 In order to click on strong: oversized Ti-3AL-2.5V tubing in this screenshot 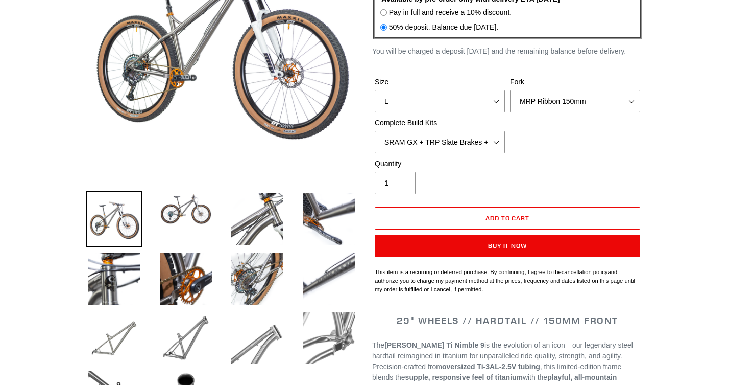, I will do `click(491, 366)`.